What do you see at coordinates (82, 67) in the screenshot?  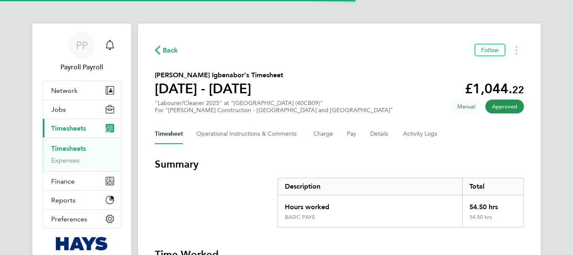 I see `span: Payroll Payroll` at bounding box center [82, 67].